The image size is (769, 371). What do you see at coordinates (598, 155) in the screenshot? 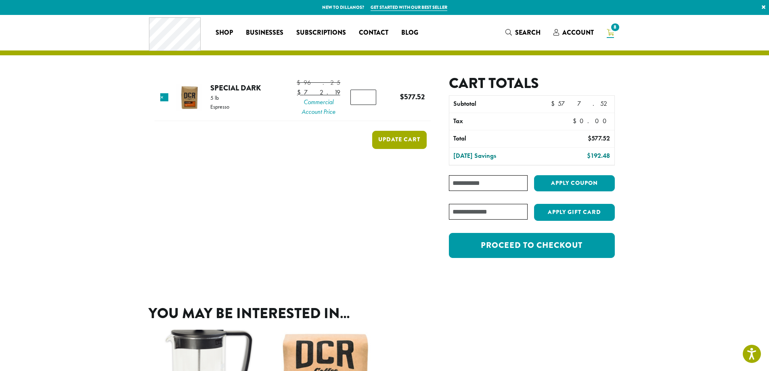
I see `bdi: 192.48` at bounding box center [598, 155].